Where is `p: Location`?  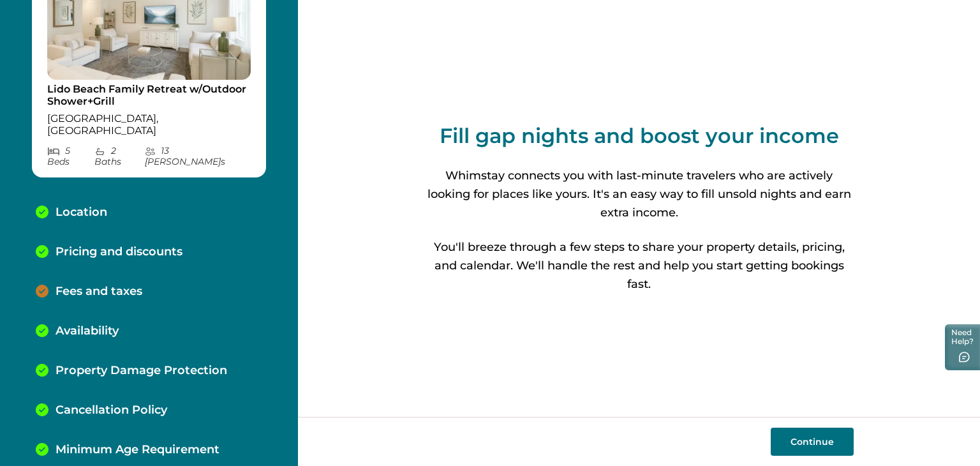
p: Location is located at coordinates (81, 212).